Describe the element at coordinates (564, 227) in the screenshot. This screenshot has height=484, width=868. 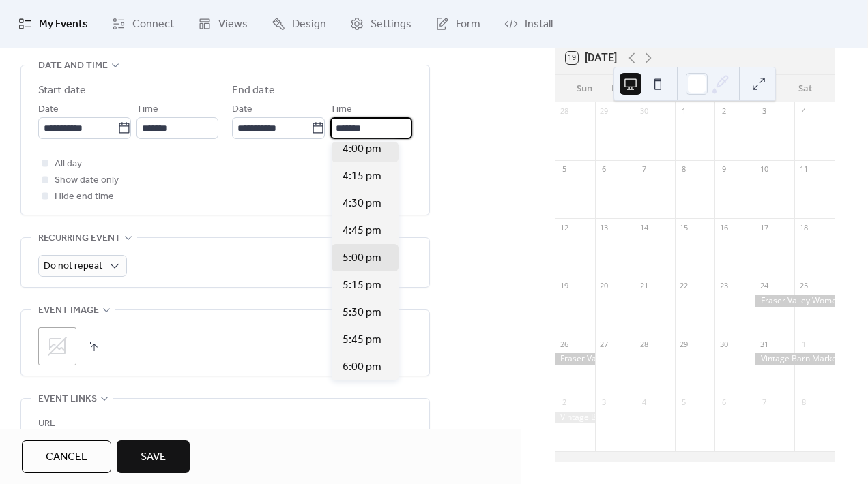
I see `div: 12` at that location.